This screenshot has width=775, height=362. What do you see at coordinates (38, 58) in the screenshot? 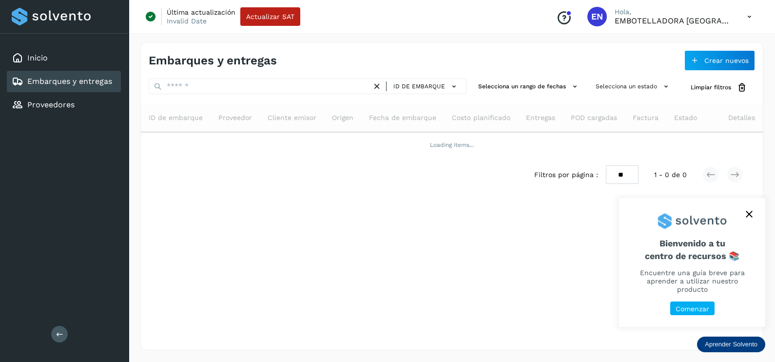
I see `a: Inicio` at bounding box center [38, 58].